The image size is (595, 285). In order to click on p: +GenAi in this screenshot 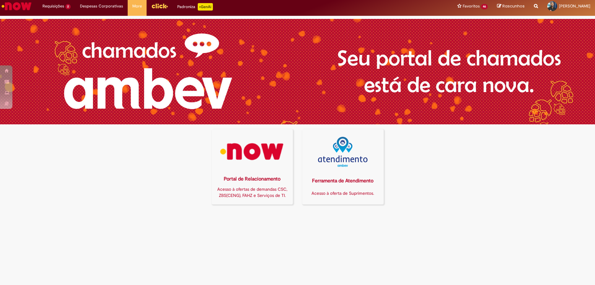, I will do `click(205, 7)`.